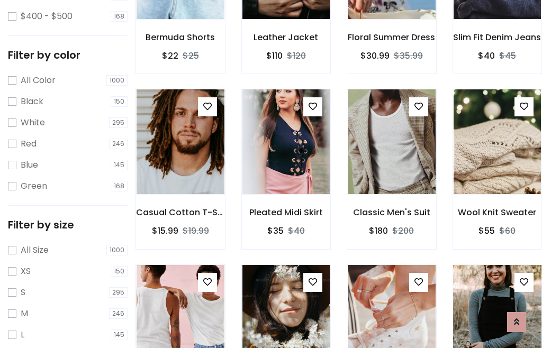 The width and height of the screenshot is (542, 348). Describe the element at coordinates (392, 212) in the screenshot. I see `h6: Classic Men's Suit` at that location.